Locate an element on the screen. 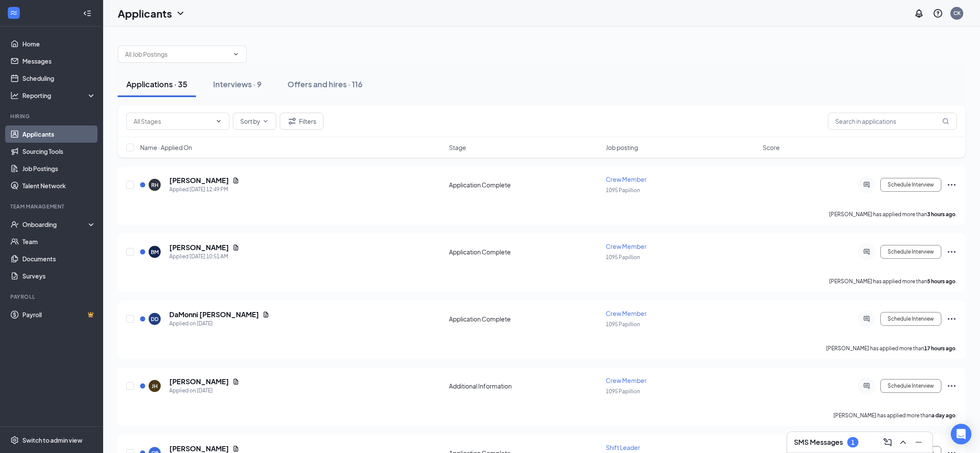 The image size is (980, 453). a: Talent Network is located at coordinates (59, 186).